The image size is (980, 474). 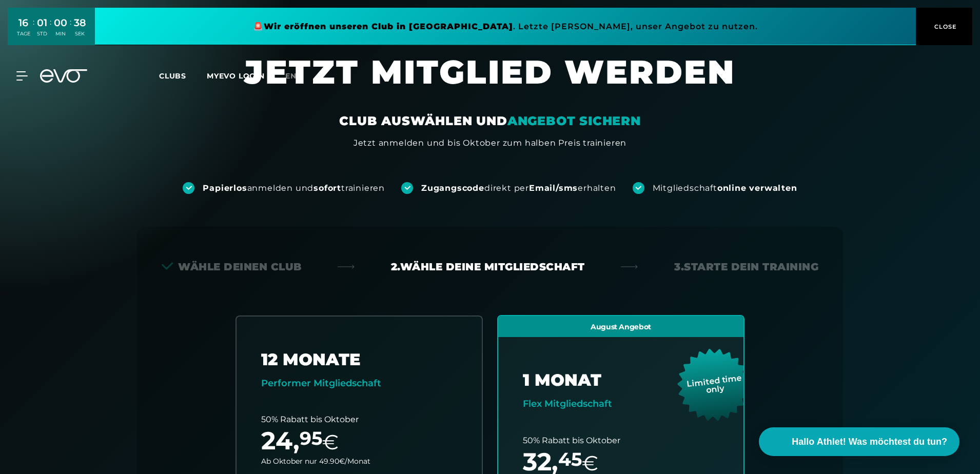 I want to click on div: anmelden und trainieren, so click(x=294, y=189).